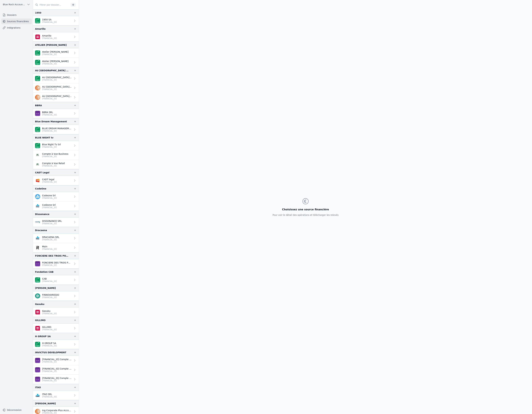 The image size is (532, 414). Describe the element at coordinates (16, 15) in the screenshot. I see `a: Dossiers` at that location.